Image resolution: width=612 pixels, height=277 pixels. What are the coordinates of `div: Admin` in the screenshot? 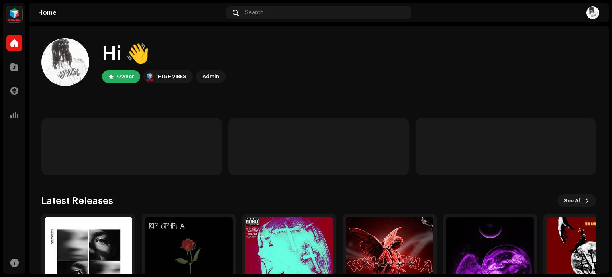 It's located at (211, 77).